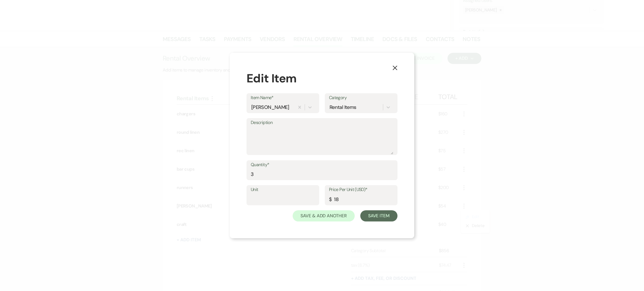 The width and height of the screenshot is (644, 291). Describe the element at coordinates (361, 97) in the screenshot. I see `label: Category` at that location.